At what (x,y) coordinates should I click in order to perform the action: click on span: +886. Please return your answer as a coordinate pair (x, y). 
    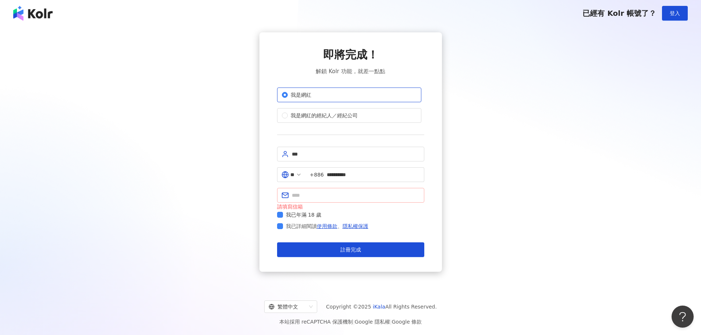
    Looking at the image, I should click on (317, 175).